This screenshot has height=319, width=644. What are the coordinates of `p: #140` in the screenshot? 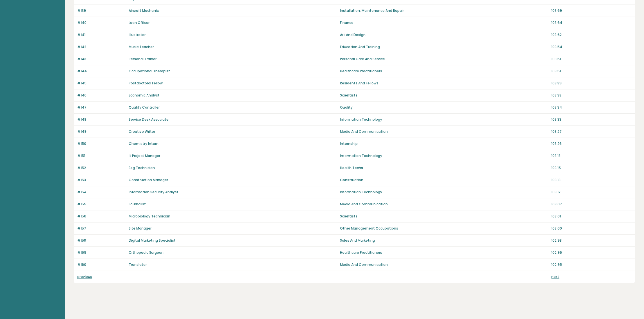 It's located at (101, 23).